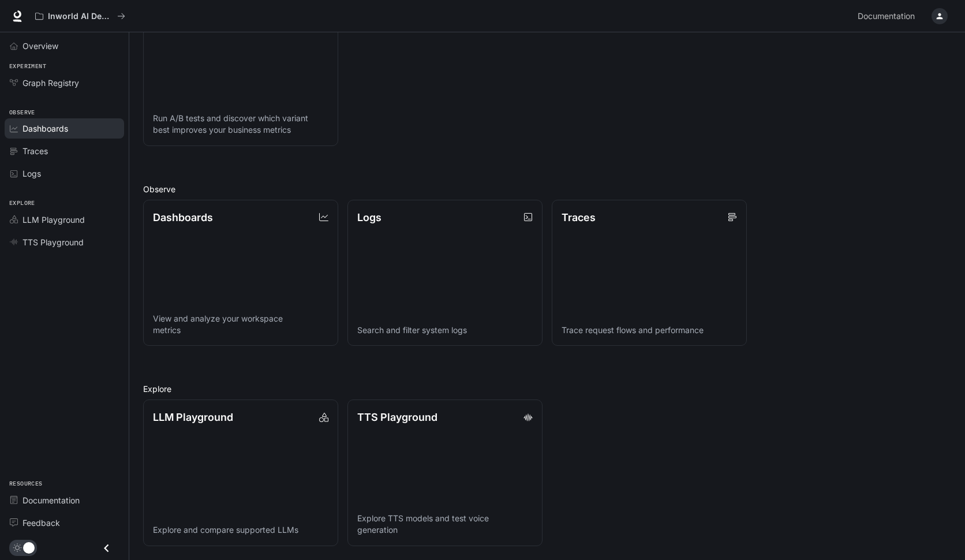 This screenshot has width=965, height=560. I want to click on p: LLM Playground, so click(193, 417).